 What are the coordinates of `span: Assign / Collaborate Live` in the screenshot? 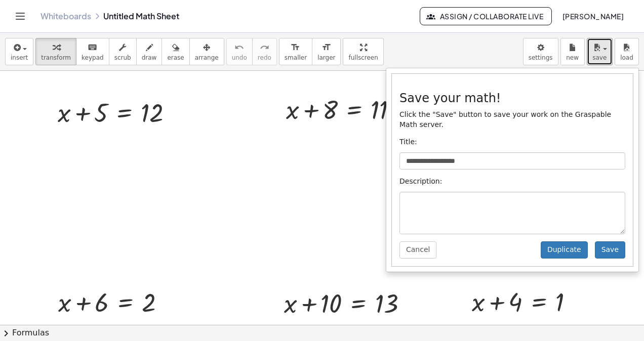 It's located at (485, 16).